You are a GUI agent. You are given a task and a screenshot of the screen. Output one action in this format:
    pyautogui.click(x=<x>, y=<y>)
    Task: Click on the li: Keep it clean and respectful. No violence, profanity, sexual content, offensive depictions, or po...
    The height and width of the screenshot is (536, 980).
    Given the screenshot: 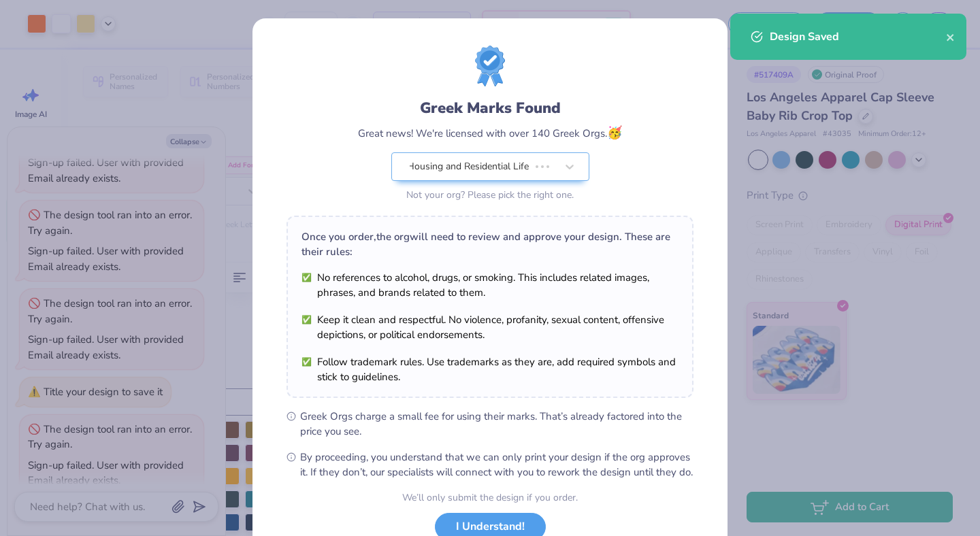 What is the action you would take?
    pyautogui.click(x=490, y=327)
    